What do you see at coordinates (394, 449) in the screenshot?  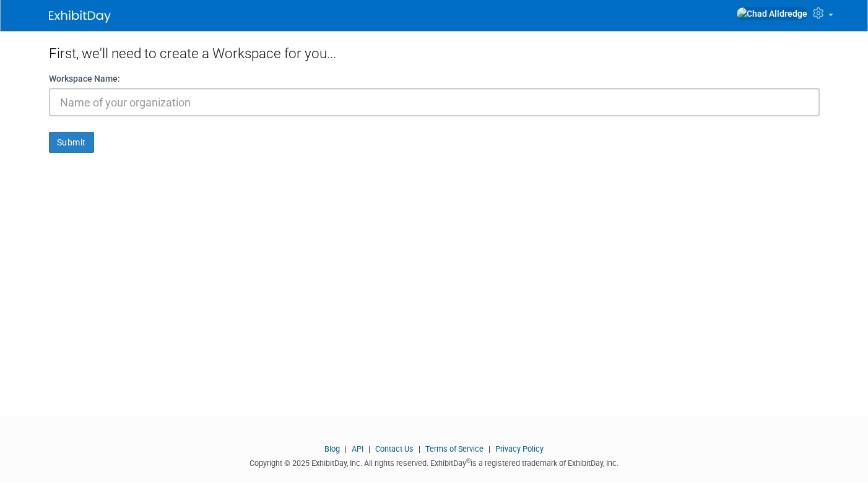 I see `a: Contact Us` at bounding box center [394, 449].